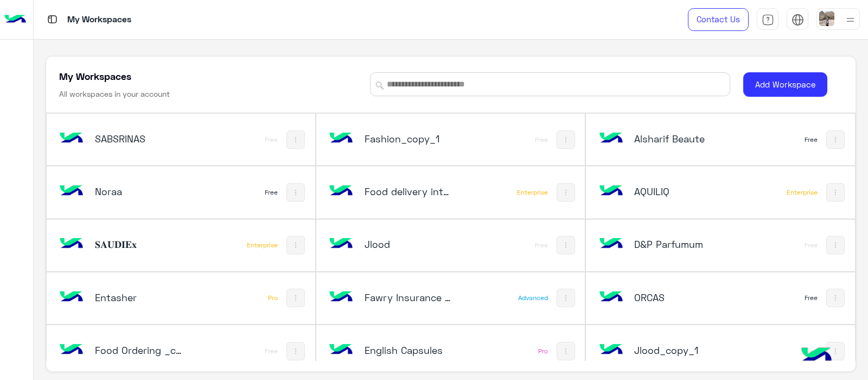  What do you see at coordinates (679, 139) in the screenshot?
I see `h5: Alsharif Beaute` at bounding box center [679, 139].